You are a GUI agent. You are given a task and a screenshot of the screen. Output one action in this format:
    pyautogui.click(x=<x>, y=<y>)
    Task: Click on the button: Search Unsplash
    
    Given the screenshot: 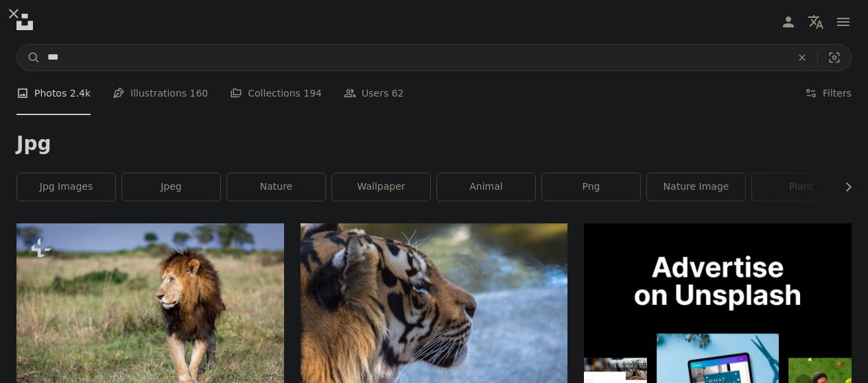 What is the action you would take?
    pyautogui.click(x=29, y=58)
    